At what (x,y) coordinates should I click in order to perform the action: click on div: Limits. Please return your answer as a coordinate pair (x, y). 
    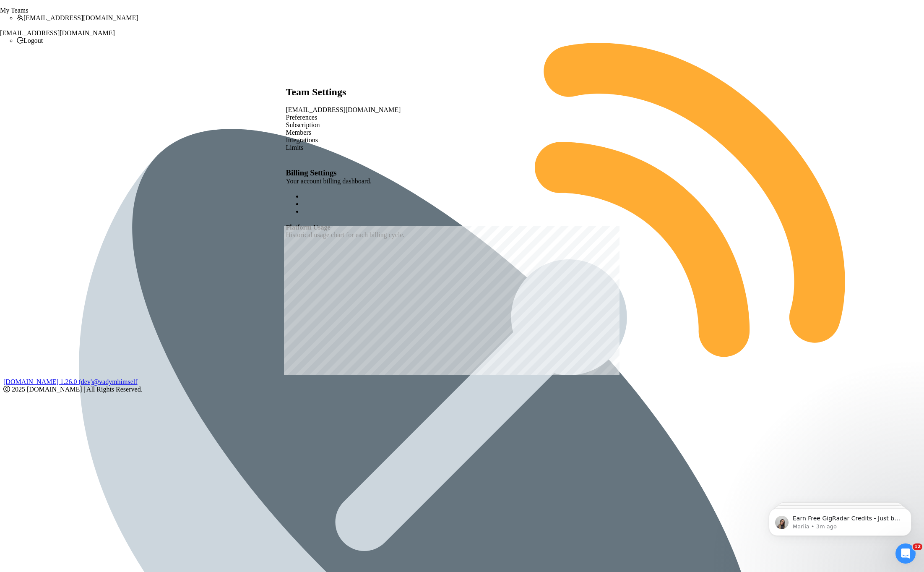
    Looking at the image, I should click on (462, 147).